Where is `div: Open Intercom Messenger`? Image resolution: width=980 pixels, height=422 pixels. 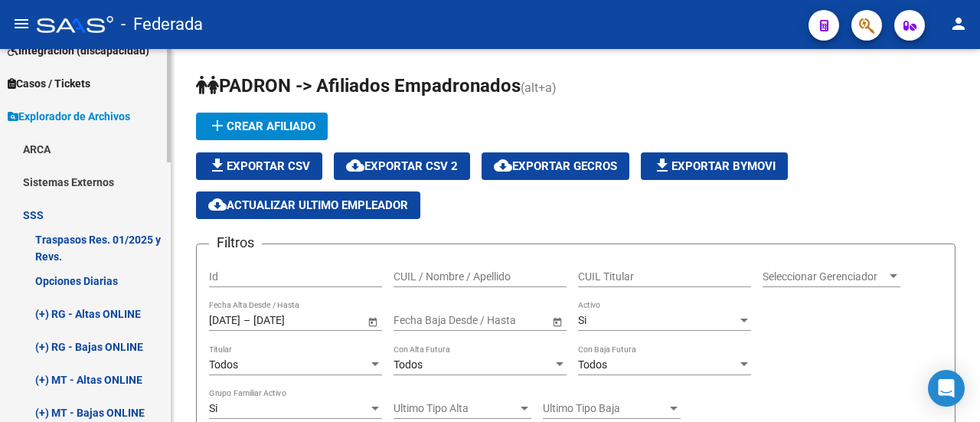
div: Open Intercom Messenger is located at coordinates (946, 388).